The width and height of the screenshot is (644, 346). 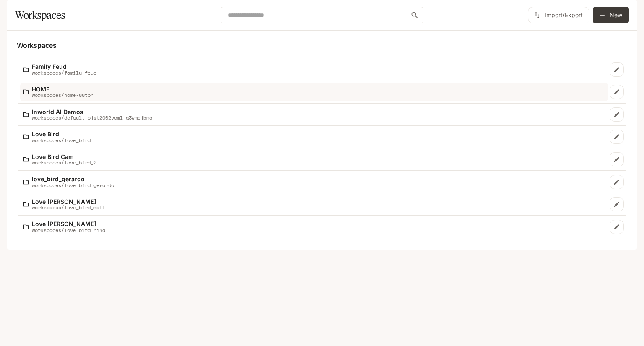 I want to click on button: Import/Export, so click(x=558, y=15).